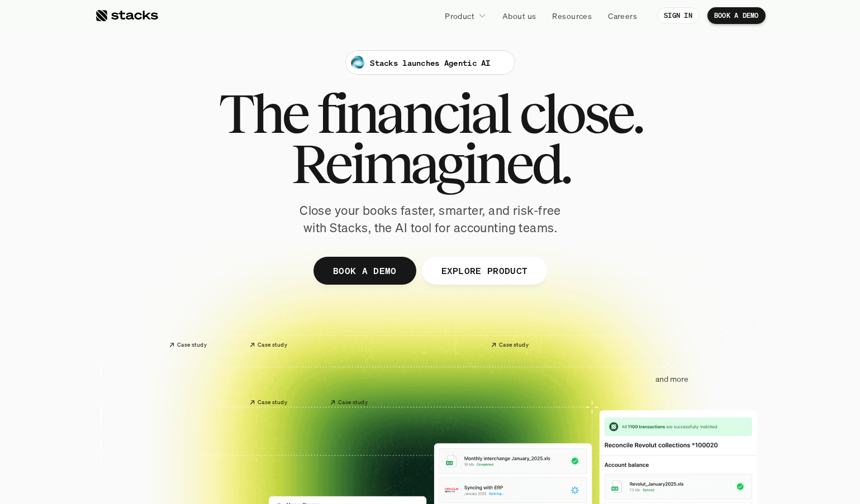 The width and height of the screenshot is (860, 504). What do you see at coordinates (622, 15) in the screenshot?
I see `a: Careers` at bounding box center [622, 15].